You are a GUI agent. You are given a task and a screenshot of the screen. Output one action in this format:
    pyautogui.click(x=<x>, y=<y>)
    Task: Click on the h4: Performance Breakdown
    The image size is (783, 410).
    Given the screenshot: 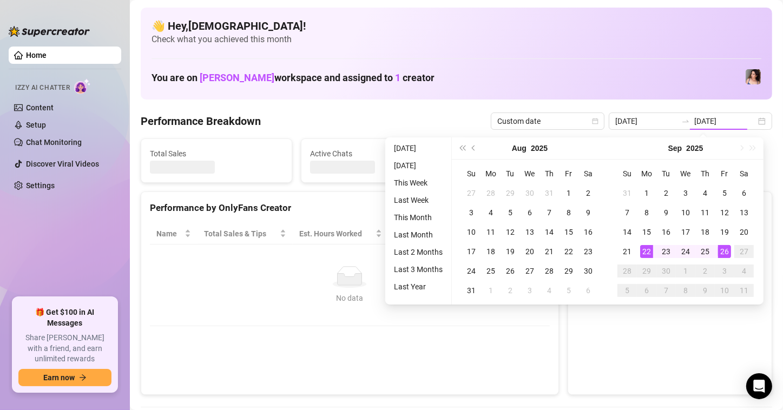 What is the action you would take?
    pyautogui.click(x=201, y=121)
    